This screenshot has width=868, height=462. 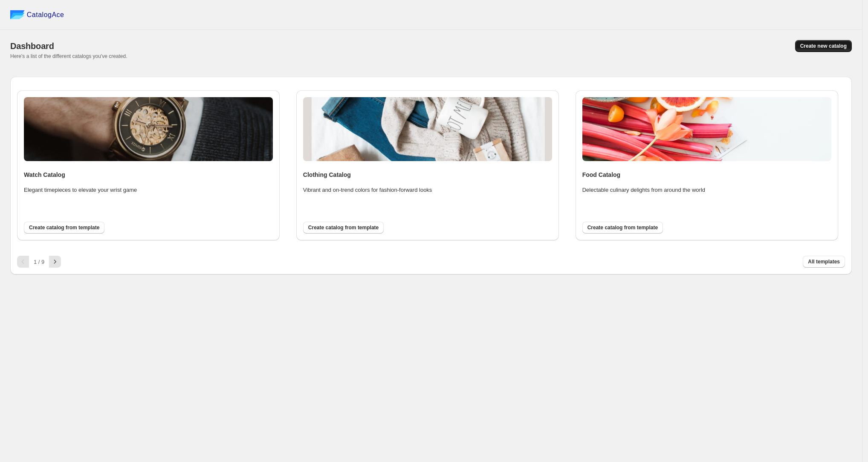 What do you see at coordinates (371, 190) in the screenshot?
I see `p: Vibrant and on-trend colors for fashion-forward looks` at bounding box center [371, 190].